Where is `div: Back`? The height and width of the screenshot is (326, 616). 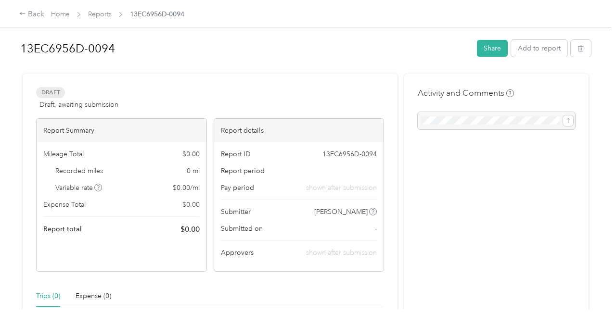 div: Back is located at coordinates (32, 14).